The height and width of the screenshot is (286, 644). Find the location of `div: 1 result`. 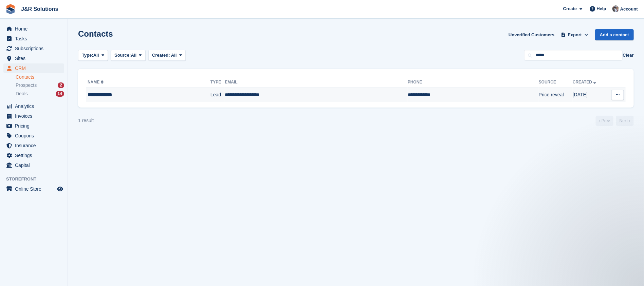

div: 1 result is located at coordinates (86, 120).